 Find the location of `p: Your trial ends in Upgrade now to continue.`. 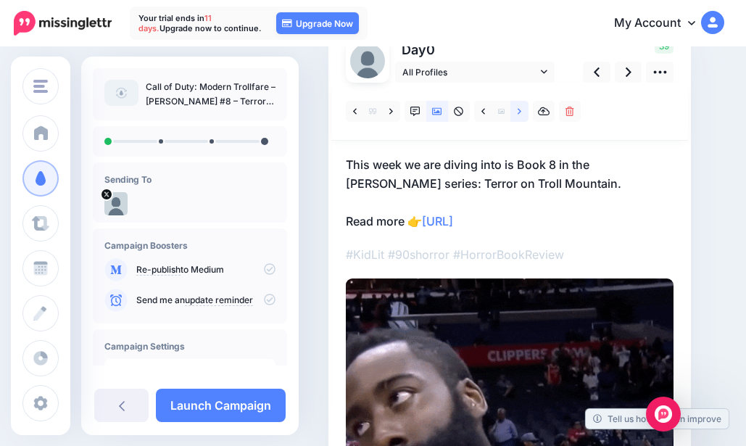

p: Your trial ends in Upgrade now to continue. is located at coordinates (200, 23).